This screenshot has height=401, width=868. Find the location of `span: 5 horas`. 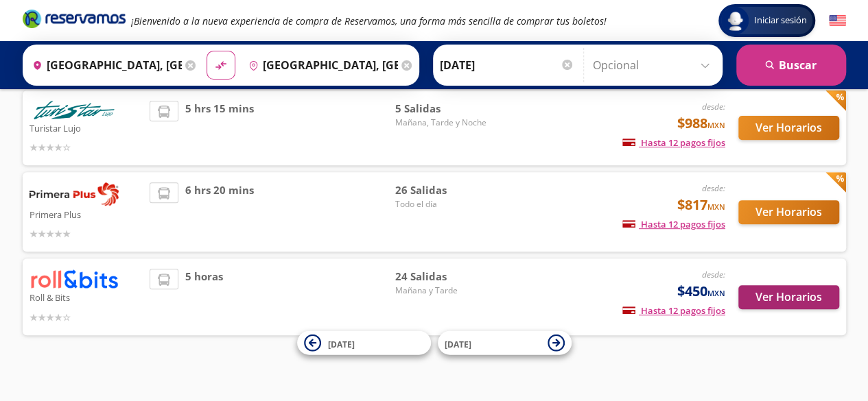

span: 5 horas is located at coordinates (204, 296).